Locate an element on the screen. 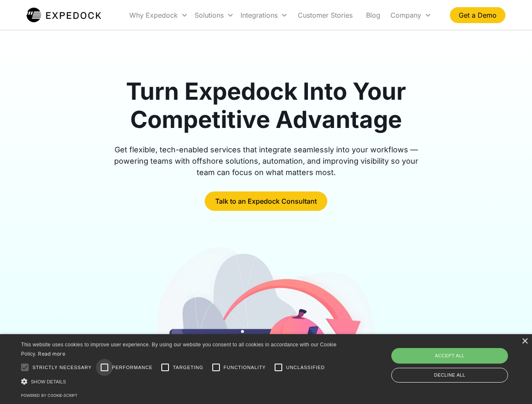  div: Get flexible, tech-enabled services that integrate seamlessly into your workflows — powering team... is located at coordinates (266, 161).